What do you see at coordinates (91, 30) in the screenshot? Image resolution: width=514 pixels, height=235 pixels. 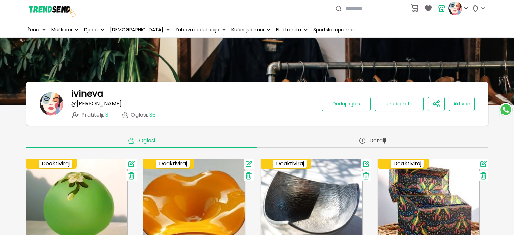 I see `p: Djeca` at bounding box center [91, 30].